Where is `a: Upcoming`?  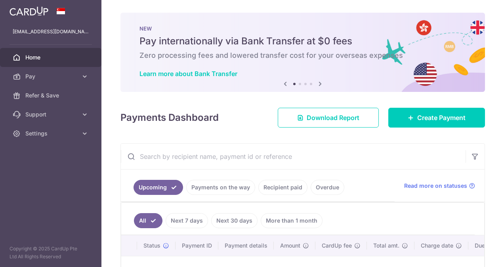
a: Upcoming is located at coordinates (158, 187).